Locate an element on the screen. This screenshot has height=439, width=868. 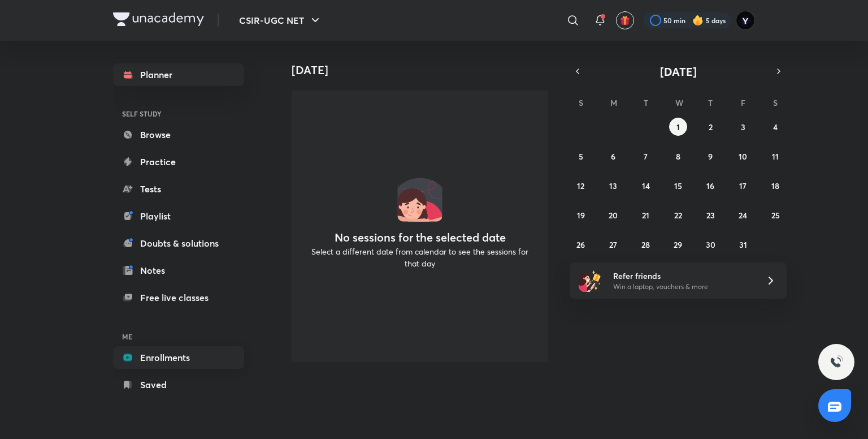
button: October 25, 2025 is located at coordinates (775, 215).